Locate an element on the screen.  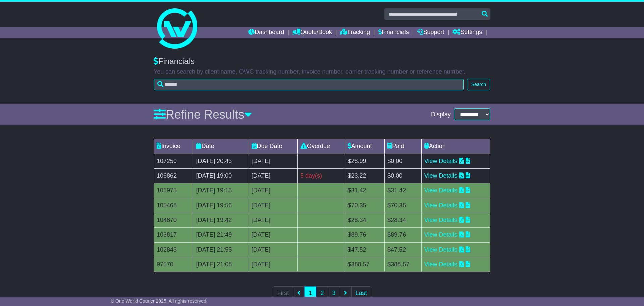
span: Display is located at coordinates (441, 114).